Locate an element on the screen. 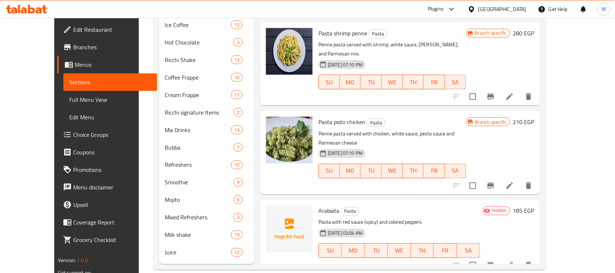 The height and width of the screenshot is (273, 615). span: Ricchi signature Items is located at coordinates (199, 112).